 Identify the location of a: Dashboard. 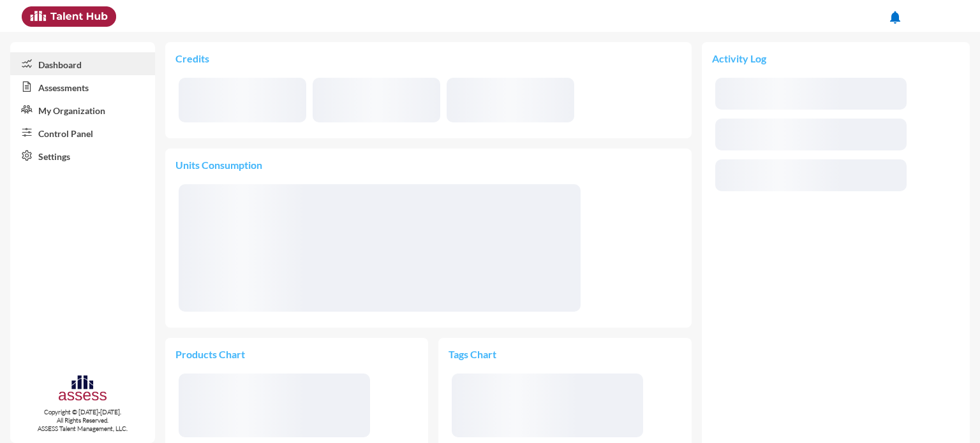
(83, 64).